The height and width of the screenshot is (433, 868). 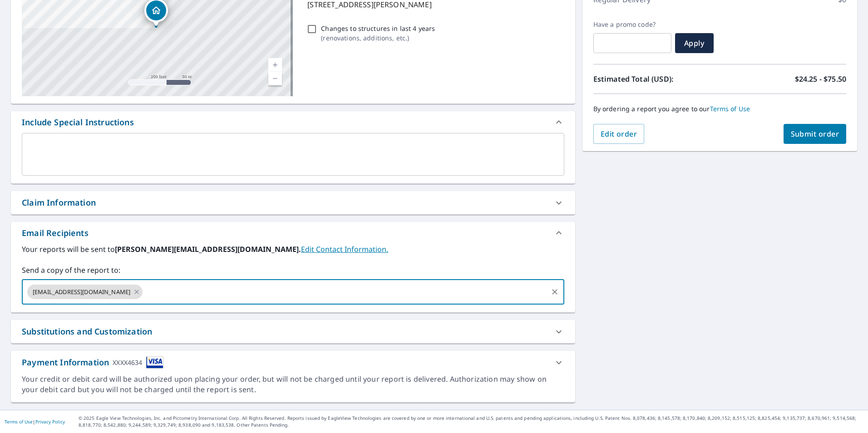 I want to click on a: EditContactInfo, so click(x=345, y=249).